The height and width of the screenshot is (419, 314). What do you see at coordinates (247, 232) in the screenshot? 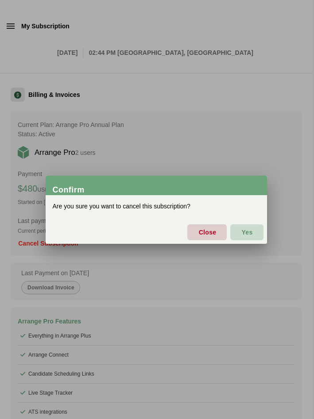
I see `span: Yes` at bounding box center [247, 232].